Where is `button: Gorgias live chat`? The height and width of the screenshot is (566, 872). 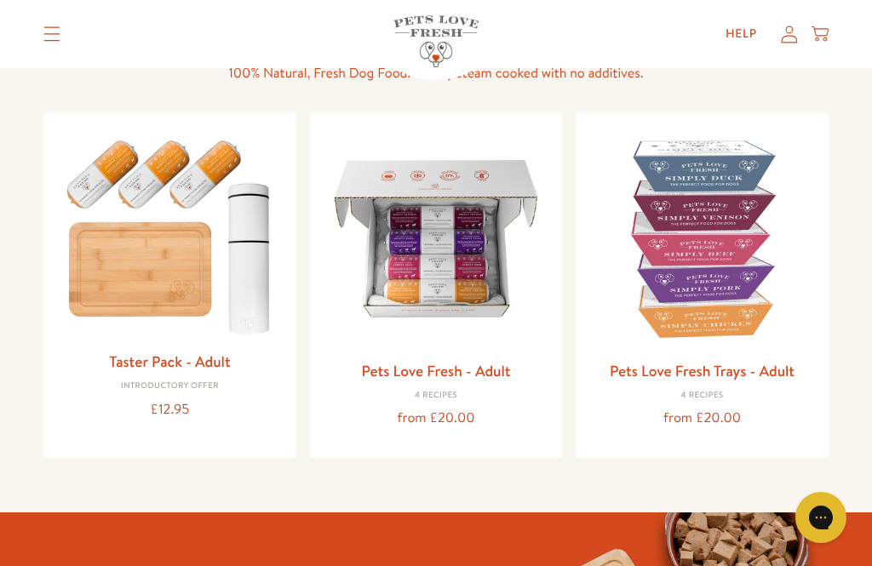
button: Gorgias live chat is located at coordinates (34, 31).